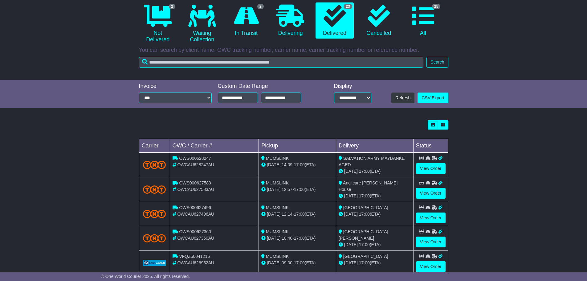 The image size is (587, 281). I want to click on span: 10:40, so click(287, 238).